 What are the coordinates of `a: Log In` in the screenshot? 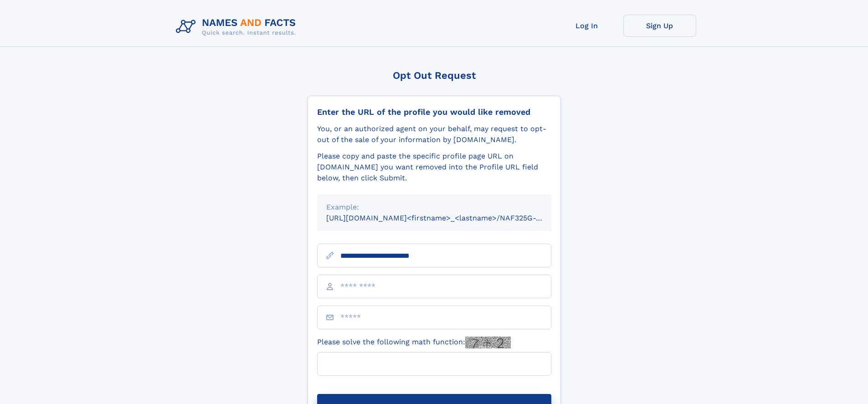 It's located at (587, 26).